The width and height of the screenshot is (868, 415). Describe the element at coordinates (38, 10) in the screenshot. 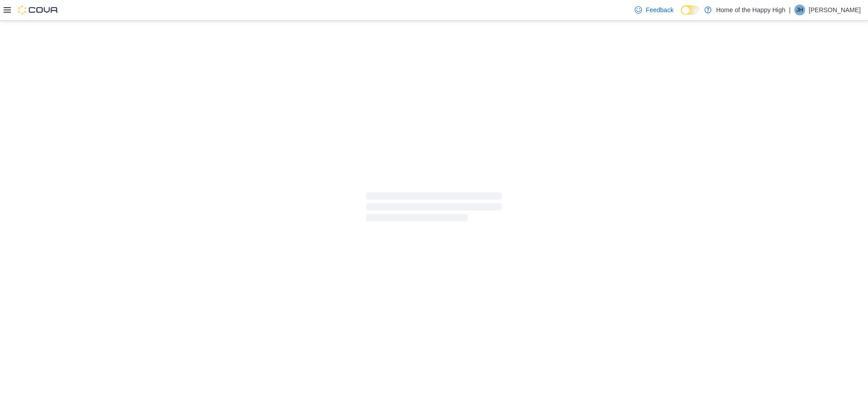

I see `img: Cova` at that location.